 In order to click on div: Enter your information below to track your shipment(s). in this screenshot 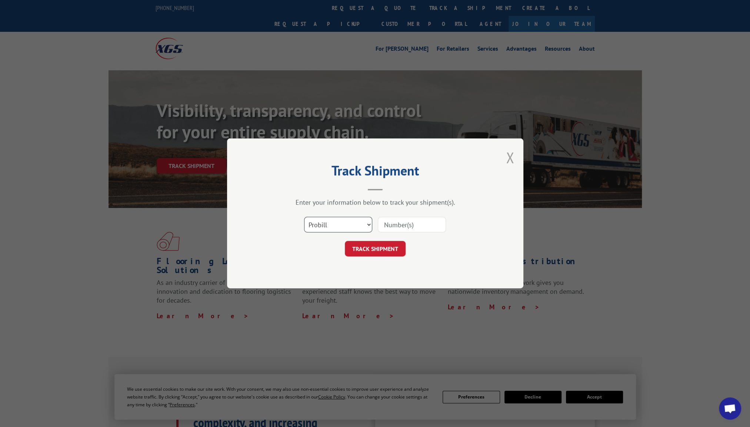, I will do `click(375, 202)`.